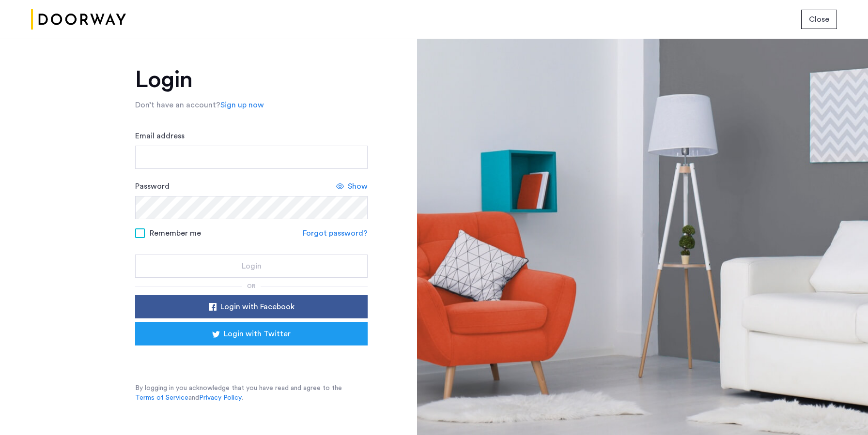  What do you see at coordinates (357, 186) in the screenshot?
I see `span: Show` at bounding box center [357, 186].